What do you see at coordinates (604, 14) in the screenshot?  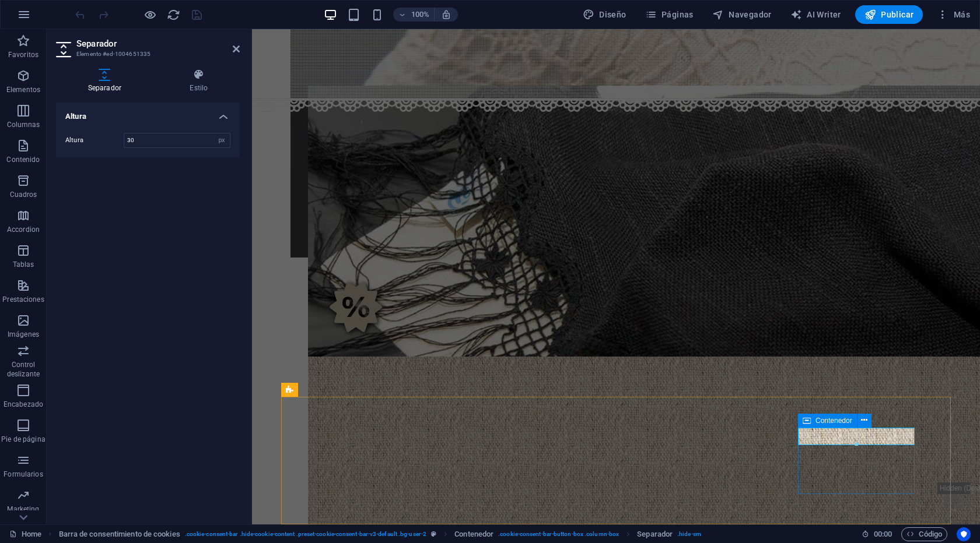 I see `span: Diseño` at bounding box center [604, 14].